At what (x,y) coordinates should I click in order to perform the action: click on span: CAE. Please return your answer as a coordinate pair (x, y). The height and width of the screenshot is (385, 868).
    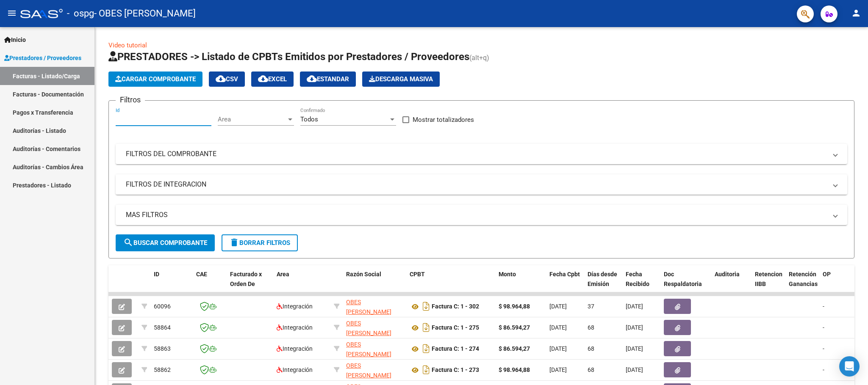
    Looking at the image, I should click on (201, 275).